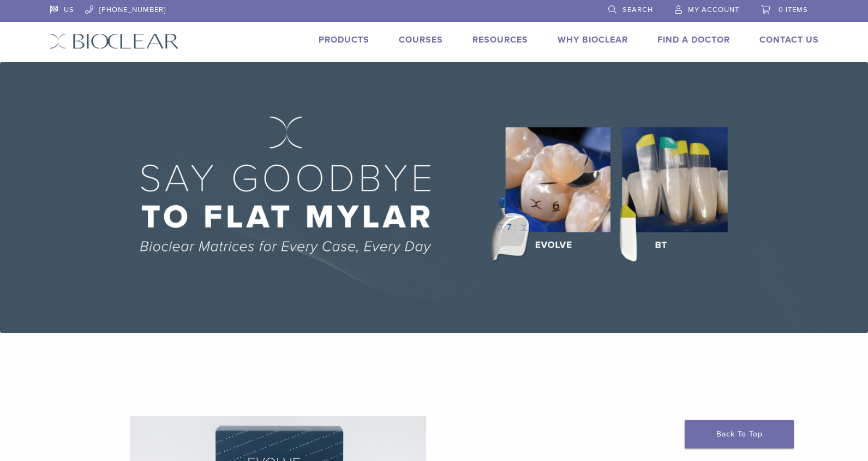 This screenshot has height=461, width=868. Describe the element at coordinates (793, 10) in the screenshot. I see `span: 0 items` at that location.